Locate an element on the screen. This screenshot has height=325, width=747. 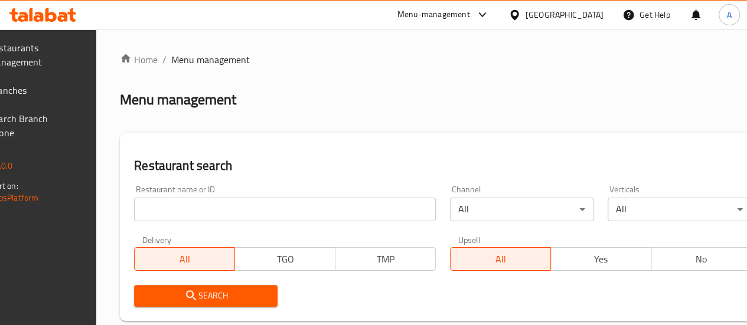
span: Menu management is located at coordinates (210, 60).